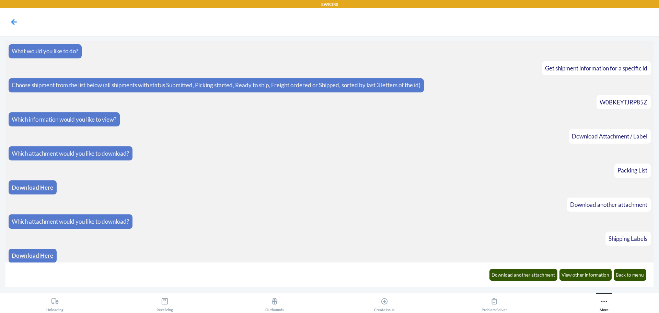  I want to click on div: Unloading, so click(55, 303).